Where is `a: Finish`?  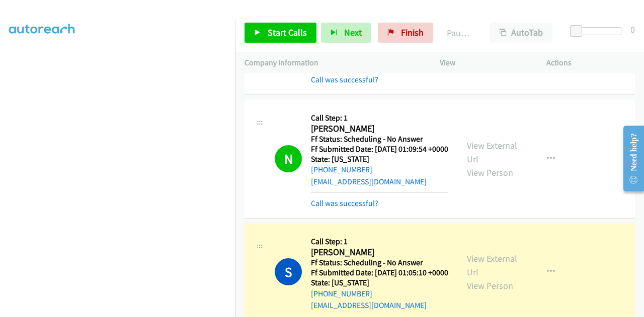 a: Finish is located at coordinates (405, 33).